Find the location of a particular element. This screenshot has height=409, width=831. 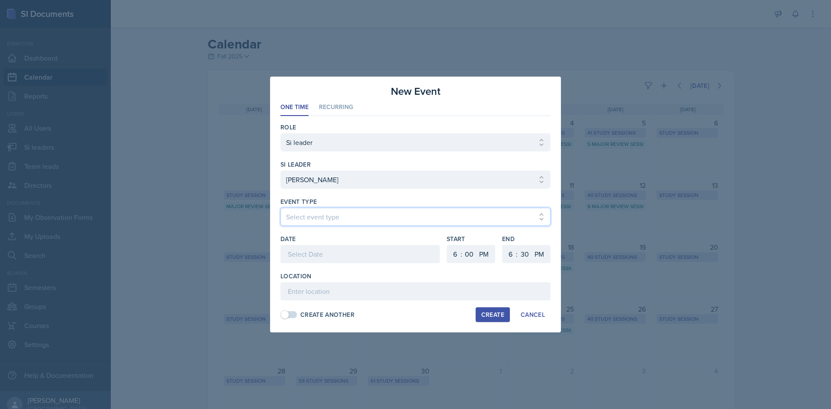

label: Role is located at coordinates (288, 127).